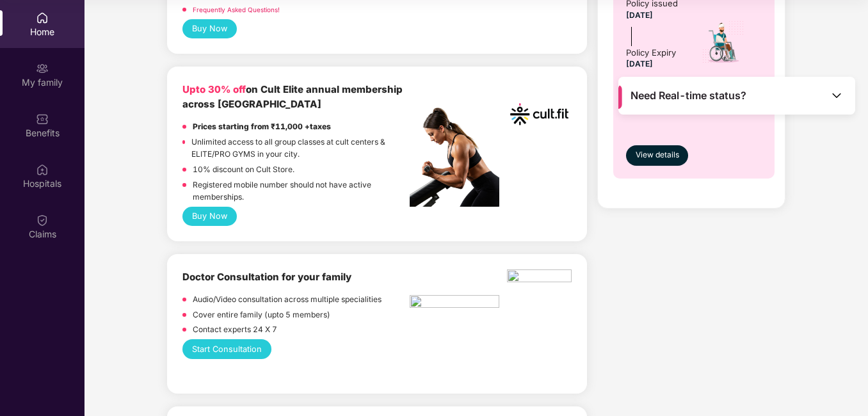 The image size is (868, 416). Describe the element at coordinates (43, 220) in the screenshot. I see `img: svg+xml;base64,PHN2ZyBpZD0iQ2xhaW0iIHhtbG5zPSJodHRwOi8vd3d3LnczLm9yZy8yMDAwL3N2ZyIgd2lkdGg9IjIwIi...` at that location.